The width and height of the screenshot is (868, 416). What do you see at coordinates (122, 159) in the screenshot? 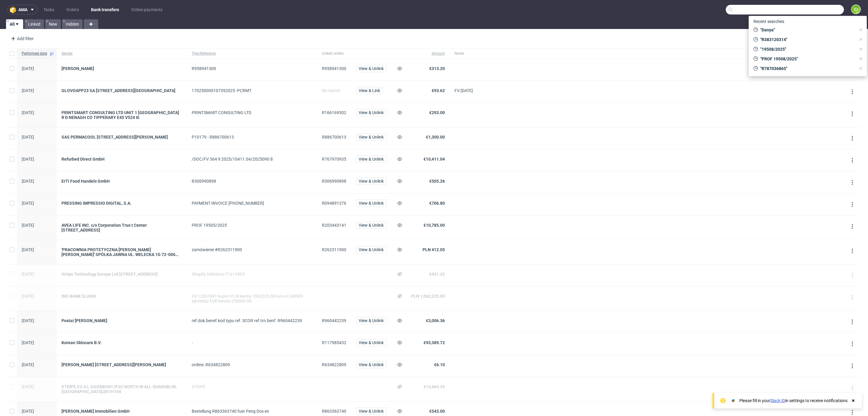
I see `a: Refurbed Direct GmbH` at bounding box center [122, 159].